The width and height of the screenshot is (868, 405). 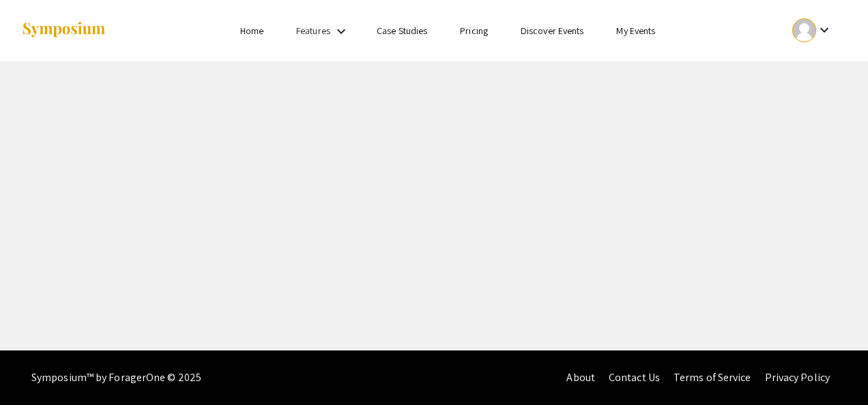 I want to click on a: Features, so click(x=313, y=31).